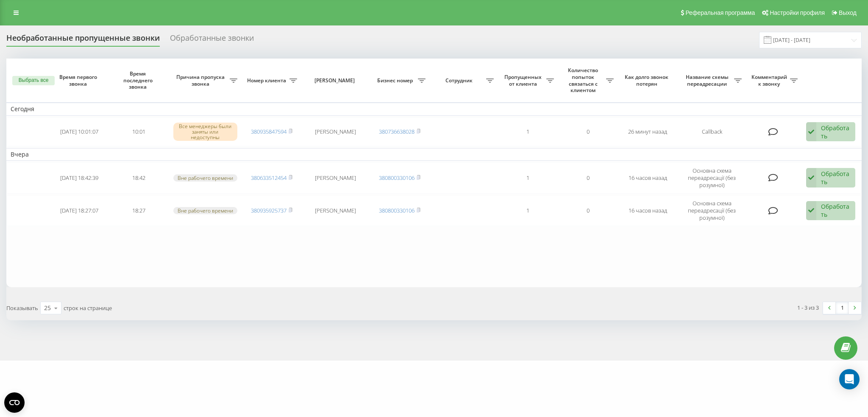 The image size is (868, 417). What do you see at coordinates (524, 80) in the screenshot?
I see `span: Пропущенных от клиента` at bounding box center [524, 80].